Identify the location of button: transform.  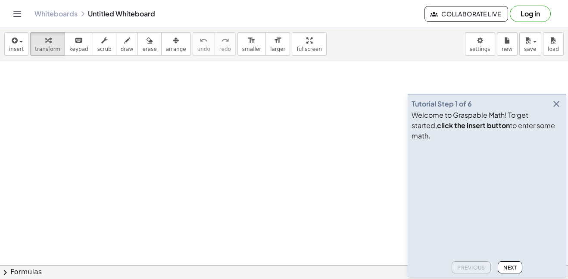
(47, 44).